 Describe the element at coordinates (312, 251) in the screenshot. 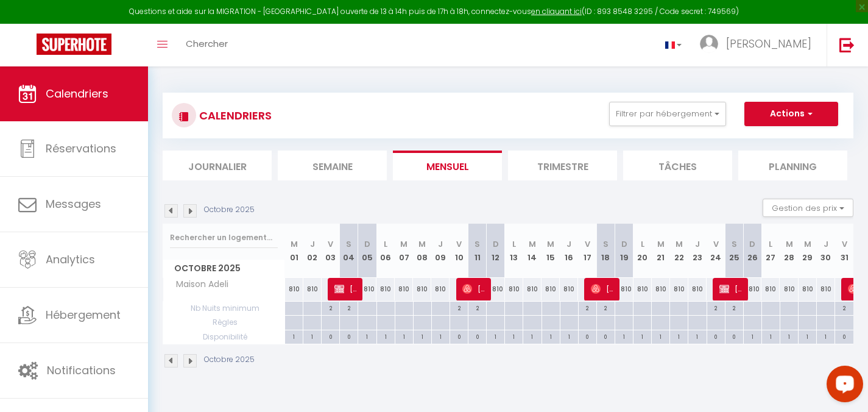

I see `th: 02` at that location.